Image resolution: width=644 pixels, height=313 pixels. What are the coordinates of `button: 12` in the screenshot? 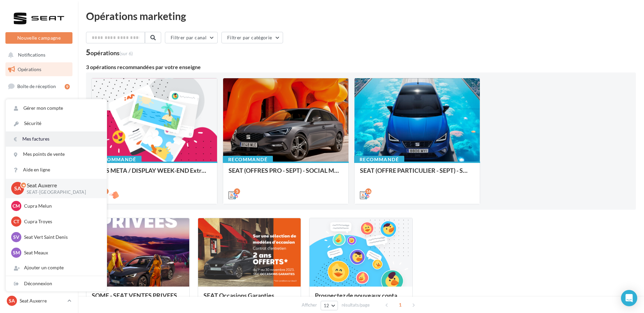 It's located at (329, 306).